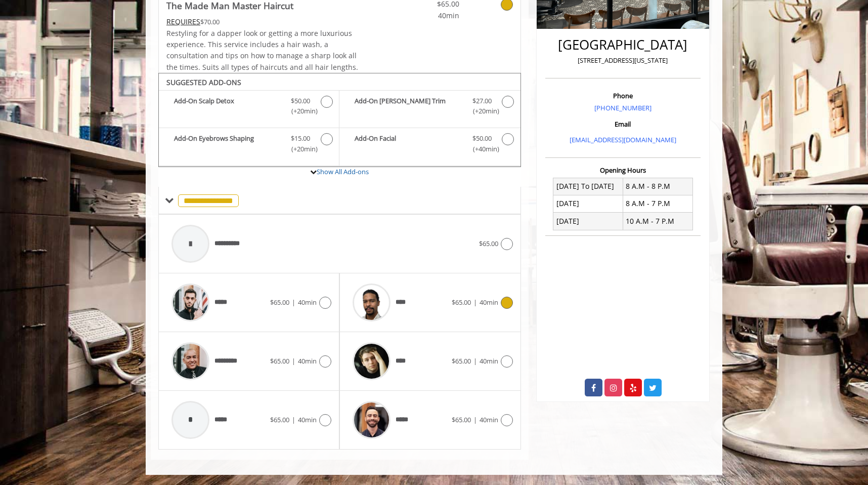  What do you see at coordinates (658, 203) in the screenshot?
I see `td: 8 A.M - 7 P.M` at bounding box center [658, 203].